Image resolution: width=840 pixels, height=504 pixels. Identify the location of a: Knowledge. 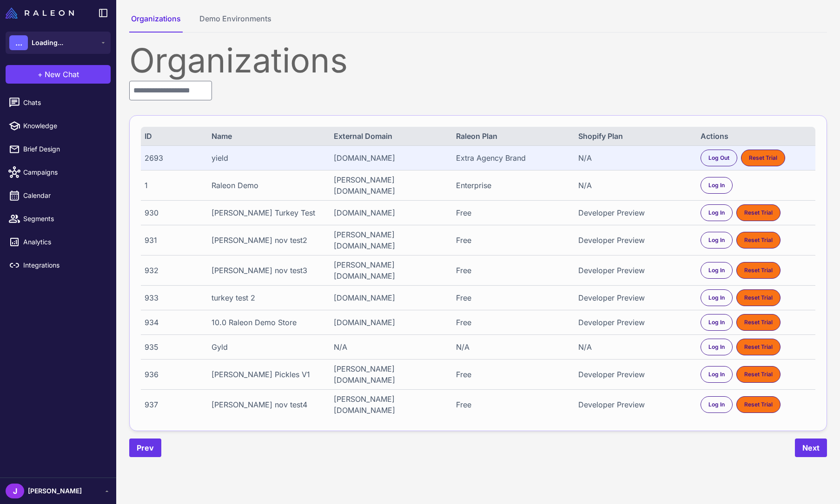
(58, 126).